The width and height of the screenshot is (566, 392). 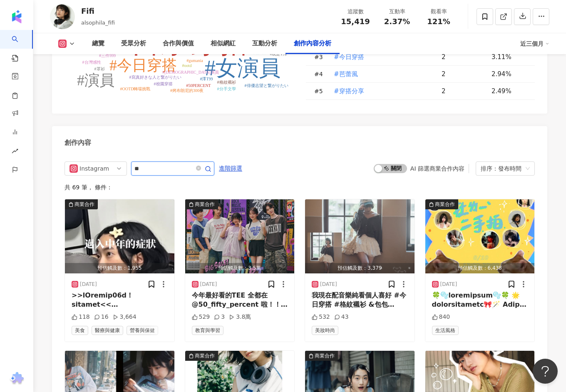 I want to click on td: #穿搭分享, so click(x=381, y=91).